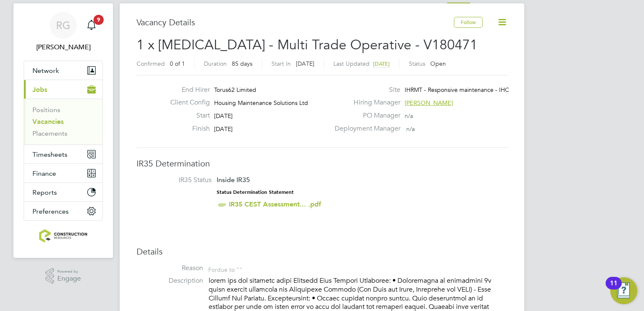  I want to click on span: Inside IR35, so click(233, 180).